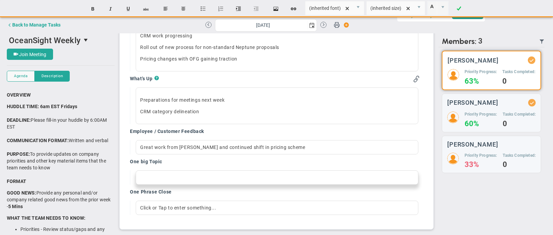  I want to click on button: Underline, so click(128, 9).